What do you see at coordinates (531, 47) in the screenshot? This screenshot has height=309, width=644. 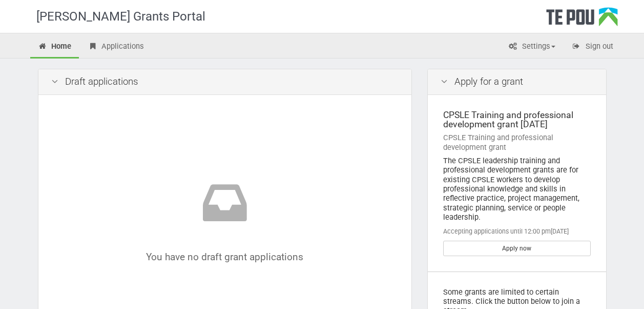 I see `a: Settings` at bounding box center [531, 47].